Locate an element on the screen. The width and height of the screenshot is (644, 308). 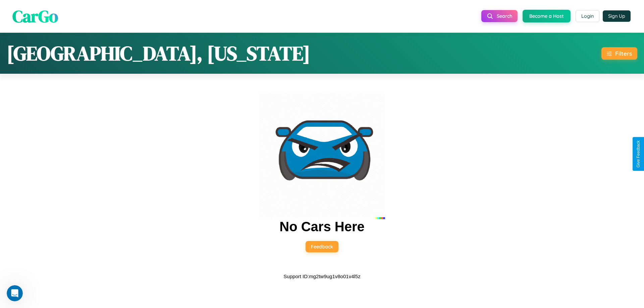
button: Login is located at coordinates (587, 16).